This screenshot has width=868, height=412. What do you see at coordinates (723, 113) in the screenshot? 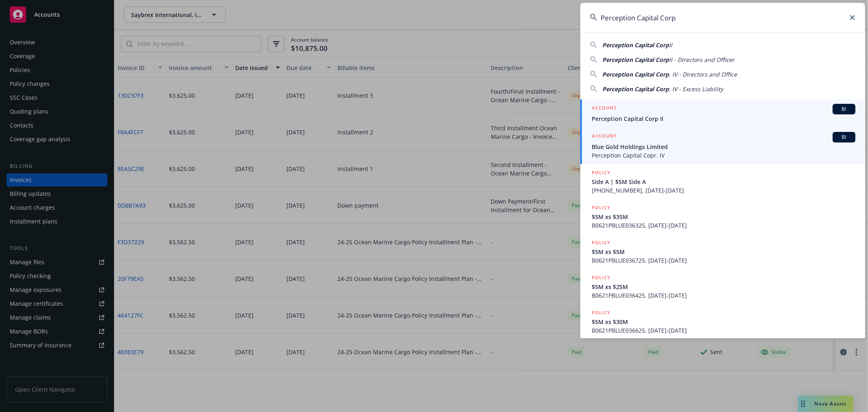
I see `a: ACCOUNTBIPerception Capital Corp II` at bounding box center [723, 113].